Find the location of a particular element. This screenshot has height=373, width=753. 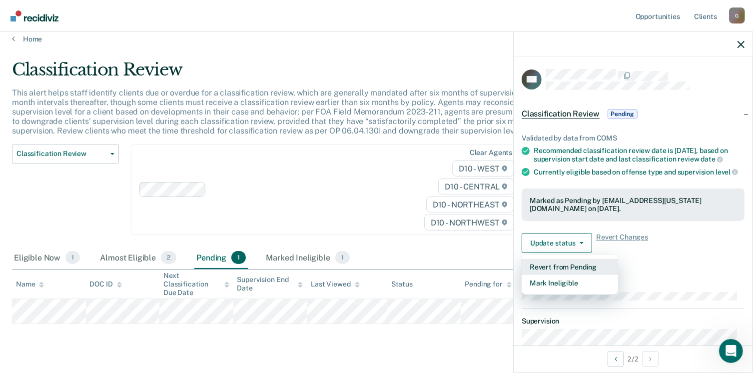

span: D10 - NORTHWEST is located at coordinates (469, 222).